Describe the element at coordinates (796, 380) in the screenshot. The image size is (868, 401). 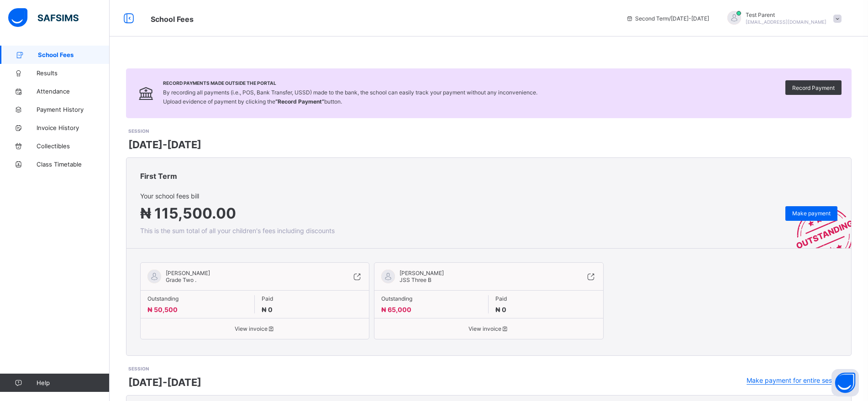
I see `span: Make payment for entire session` at that location.